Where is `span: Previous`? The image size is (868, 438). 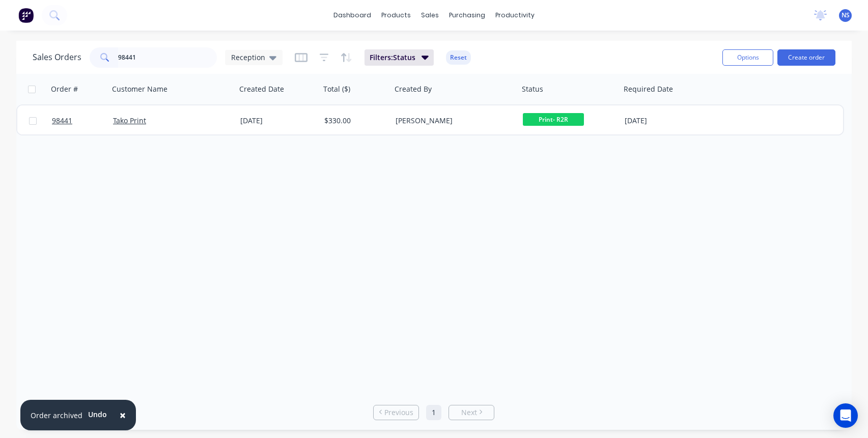
span: Previous is located at coordinates (398, 412).